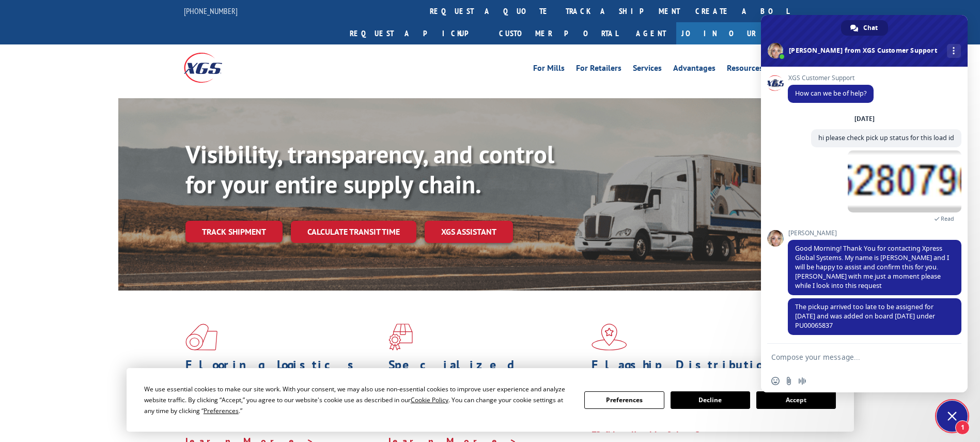 This screenshot has height=442, width=980. I want to click on div: Close chat, so click(952, 416).